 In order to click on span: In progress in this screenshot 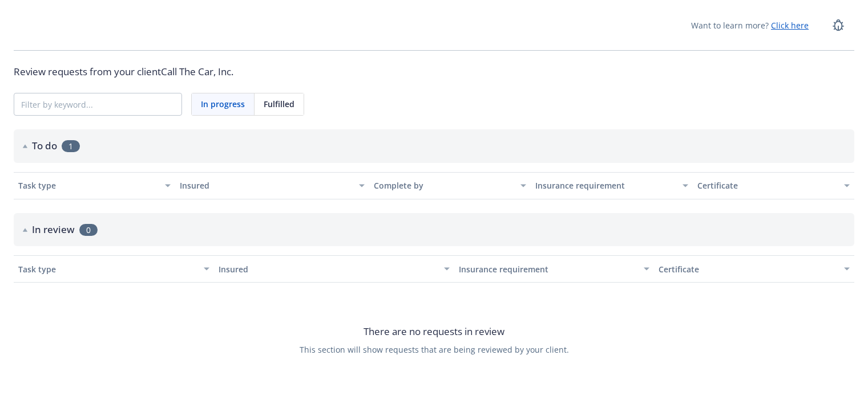, I will do `click(223, 104)`.